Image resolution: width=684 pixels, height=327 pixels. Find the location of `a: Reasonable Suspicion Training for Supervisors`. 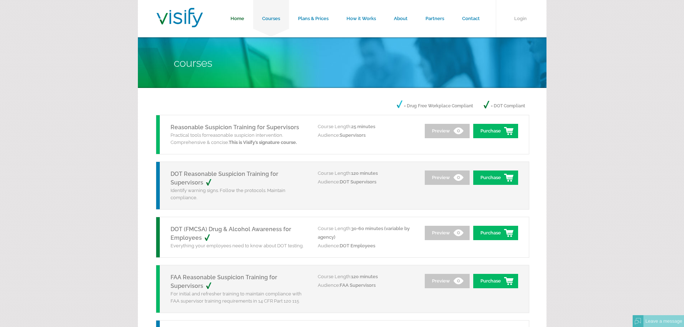

a: Reasonable Suspicion Training for Supervisors is located at coordinates (235, 127).